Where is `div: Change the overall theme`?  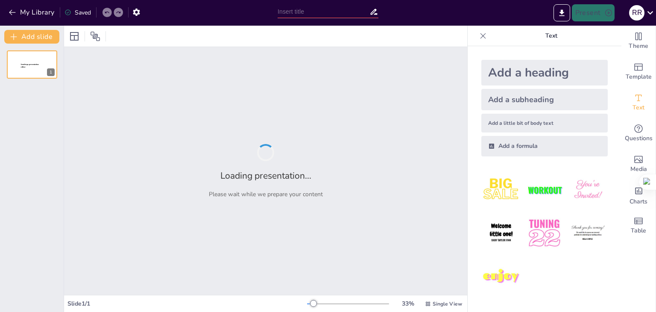 div: Change the overall theme is located at coordinates (638, 41).